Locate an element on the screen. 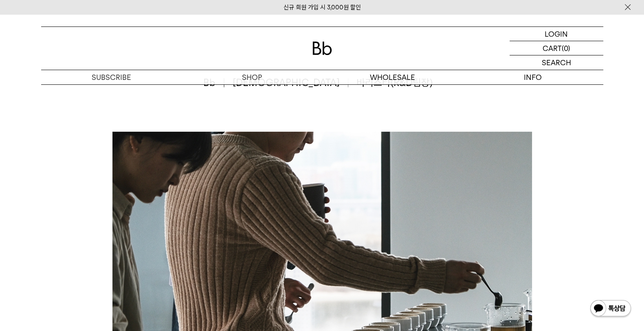 The image size is (644, 331). p: SUBSCRIBE is located at coordinates (111, 77).